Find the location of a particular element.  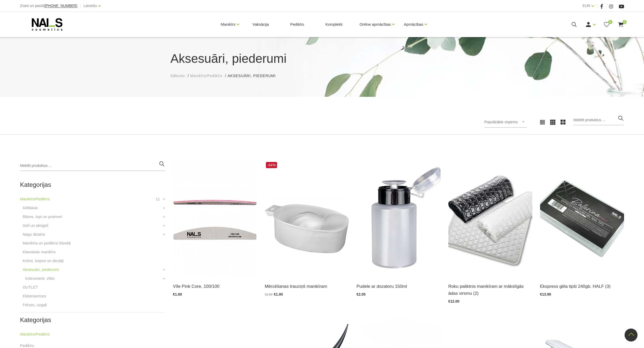

span: €1.60 is located at coordinates (177, 294).